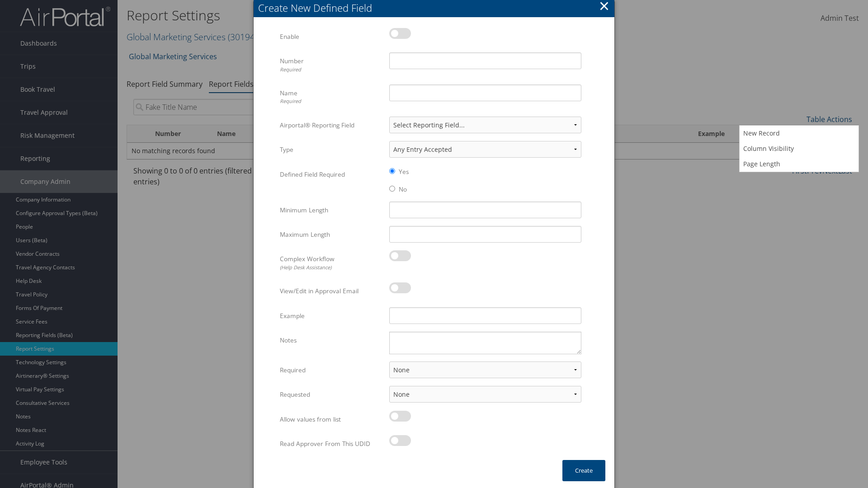  Describe the element at coordinates (331, 65) in the screenshot. I see `label: Number` at that location.